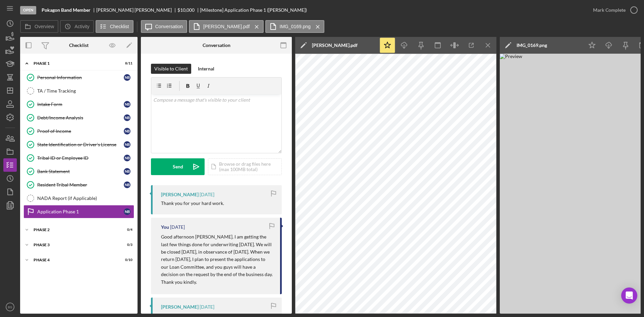  Describe the element at coordinates (119, 26) in the screenshot. I see `label: Checklist` at that location.